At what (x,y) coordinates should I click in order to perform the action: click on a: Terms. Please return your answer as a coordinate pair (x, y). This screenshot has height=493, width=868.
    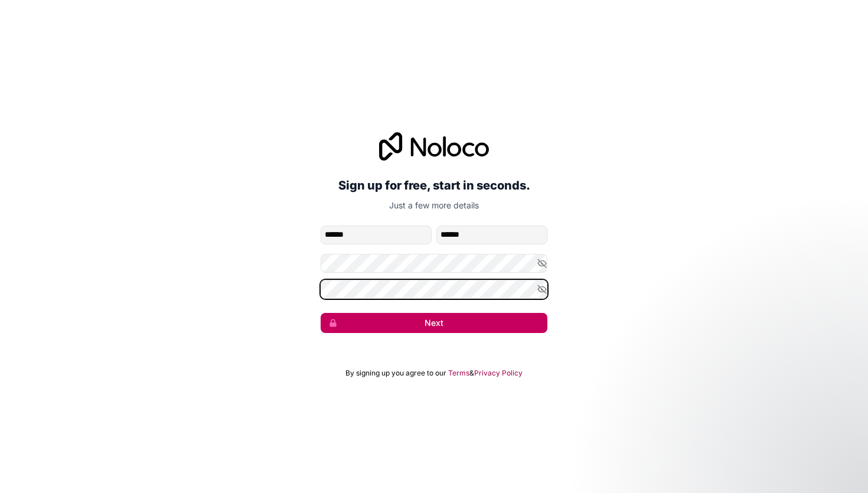
    Looking at the image, I should click on (459, 373).